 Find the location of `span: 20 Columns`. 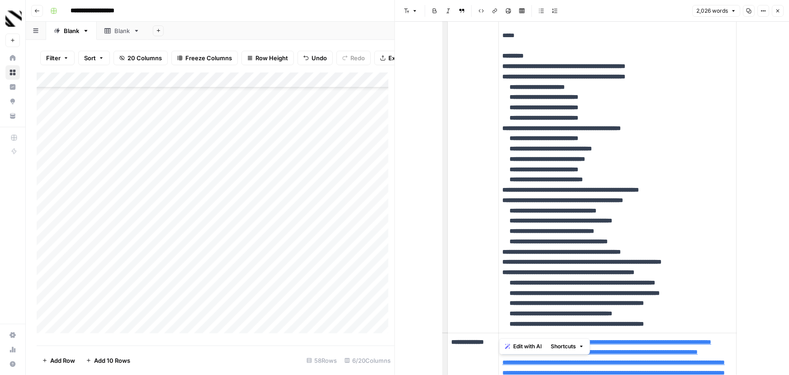

span: 20 Columns is located at coordinates (145, 58).